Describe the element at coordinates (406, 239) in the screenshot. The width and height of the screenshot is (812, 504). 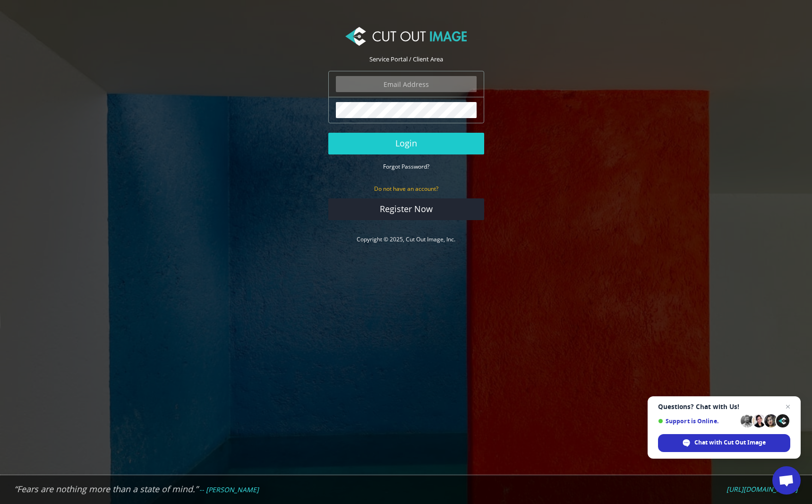
I see `a: Copyright © 2025, Cut Out Image, Inc.` at that location.